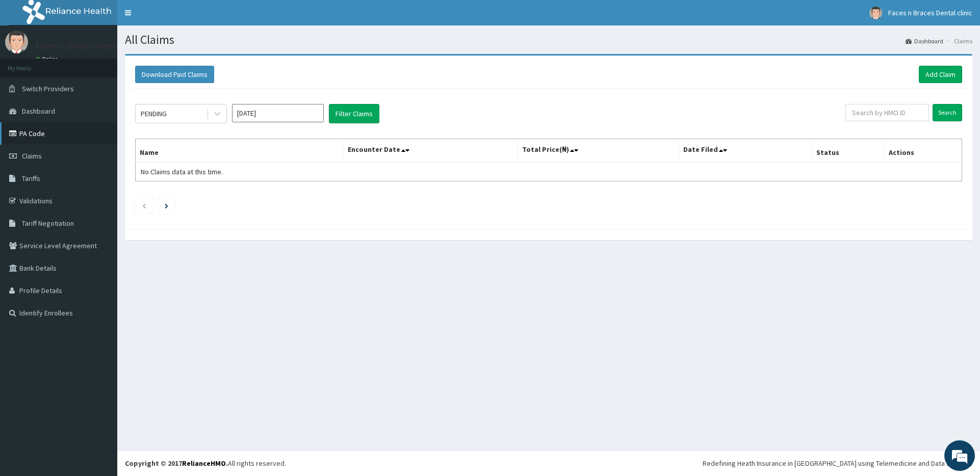 The image size is (980, 476). I want to click on div: PENDING, so click(153, 113).